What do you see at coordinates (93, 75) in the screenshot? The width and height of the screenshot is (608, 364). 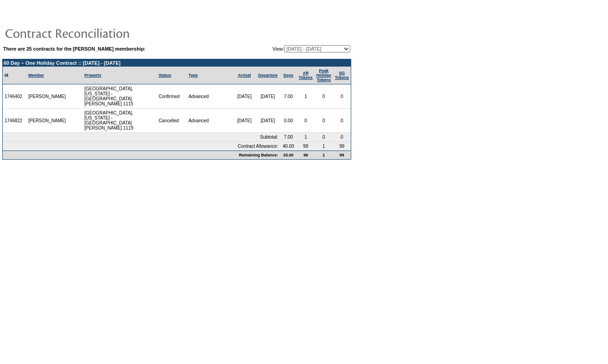 I see `a: Property` at bounding box center [93, 75].